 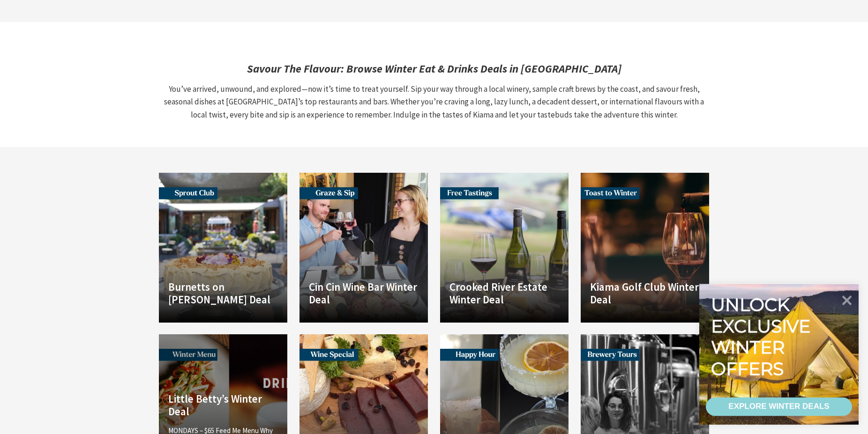 What do you see at coordinates (434, 102) in the screenshot?
I see `p: You’ve arrived, unwound, and explored—now it’s time to treat yourself. Sip your way through a loc...` at bounding box center [434, 102].